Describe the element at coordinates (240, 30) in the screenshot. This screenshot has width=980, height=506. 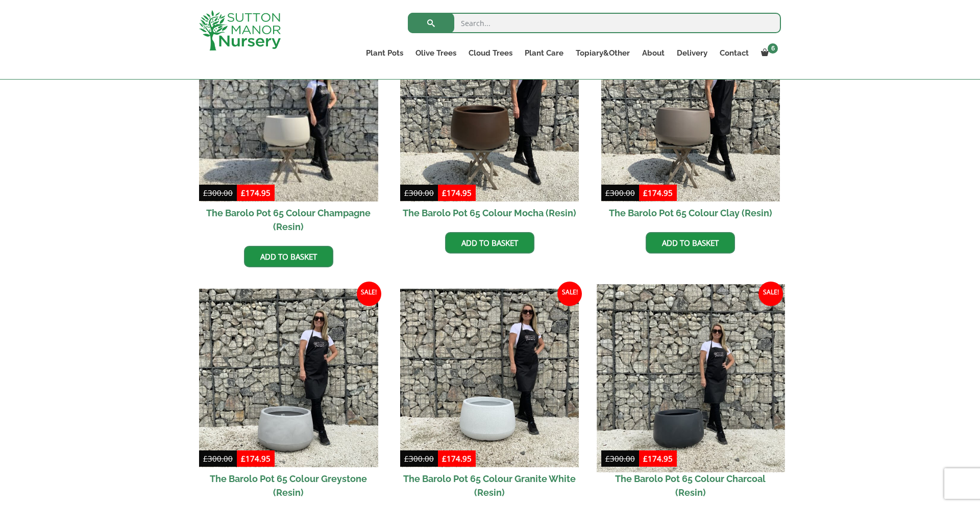
I see `img: logo` at that location.